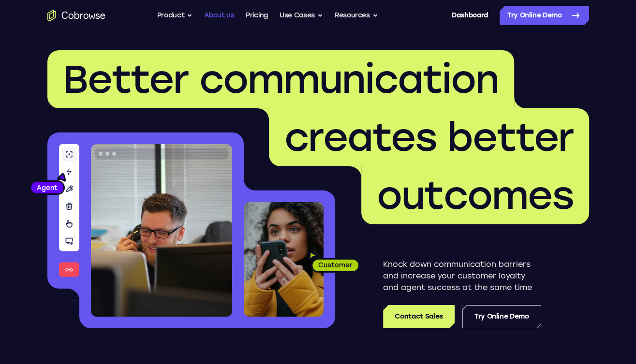  What do you see at coordinates (429, 137) in the screenshot?
I see `span: creates better` at bounding box center [429, 137].